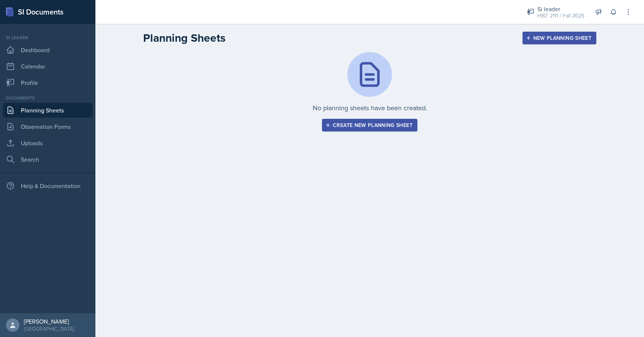 This screenshot has height=337, width=644. I want to click on a: Profile, so click(48, 83).